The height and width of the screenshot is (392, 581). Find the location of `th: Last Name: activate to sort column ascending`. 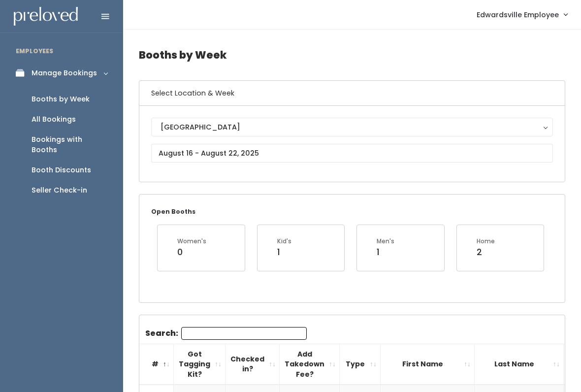

th: Last Name: activate to sort column ascending is located at coordinates (519, 364).